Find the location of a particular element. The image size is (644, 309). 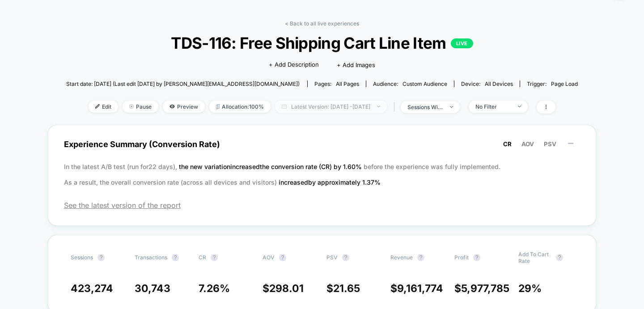

span: Revenue is located at coordinates (401, 258).